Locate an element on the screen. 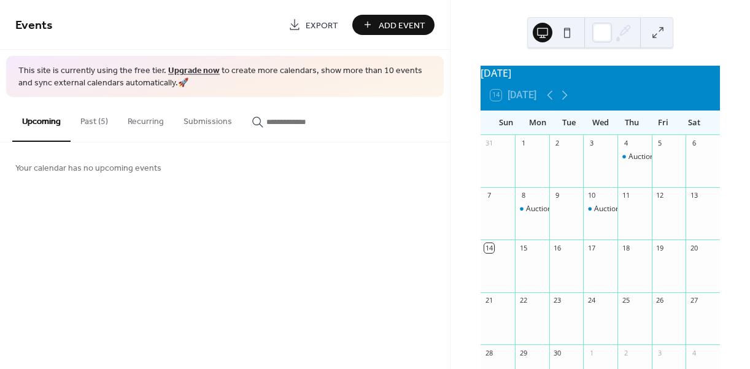 The image size is (750, 369). button: Past (5) is located at coordinates (94, 119).